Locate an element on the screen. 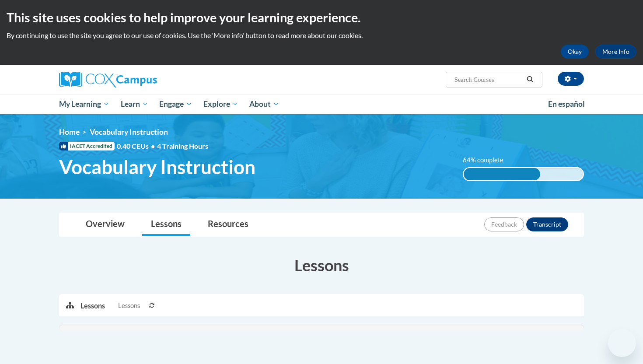  div: Main menu is located at coordinates (322, 104).